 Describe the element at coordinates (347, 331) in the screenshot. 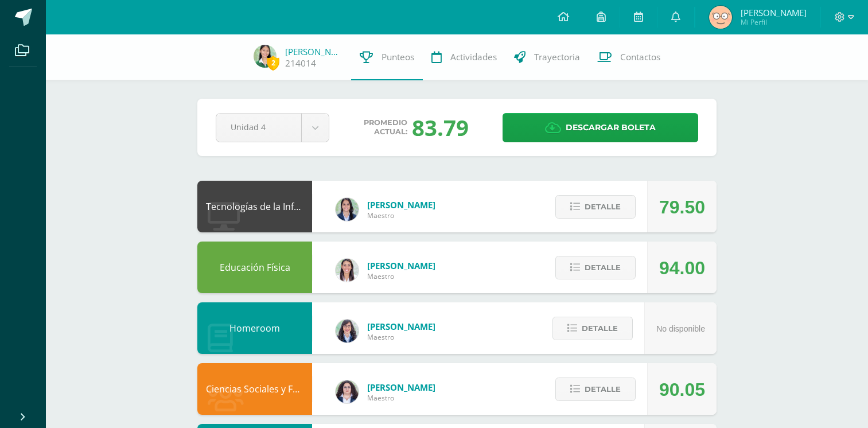

I see `img: 01c6c64f30021d4204c203f22eb207bb.png` at that location.